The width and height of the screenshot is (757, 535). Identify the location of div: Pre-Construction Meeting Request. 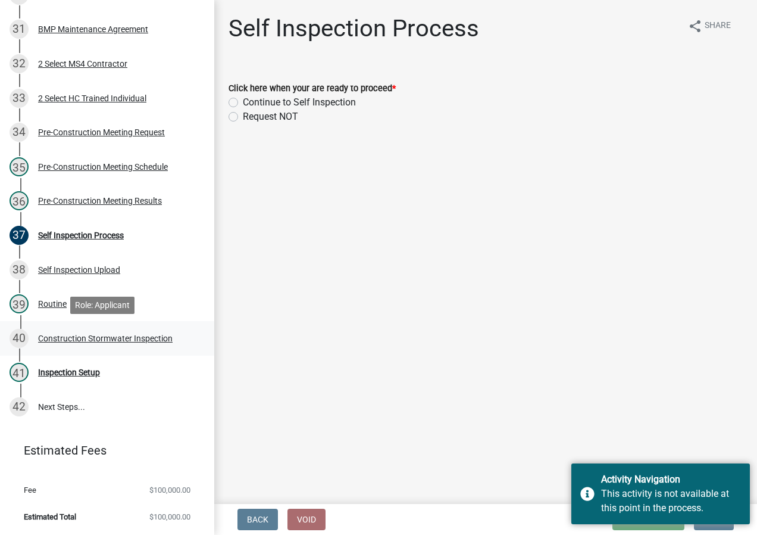
(101, 132).